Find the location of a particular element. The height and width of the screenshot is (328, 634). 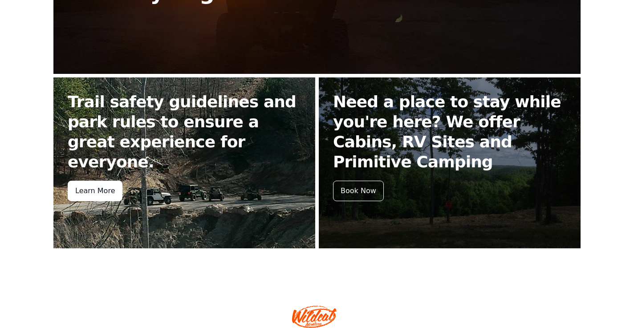

div: Learn More is located at coordinates (95, 191).